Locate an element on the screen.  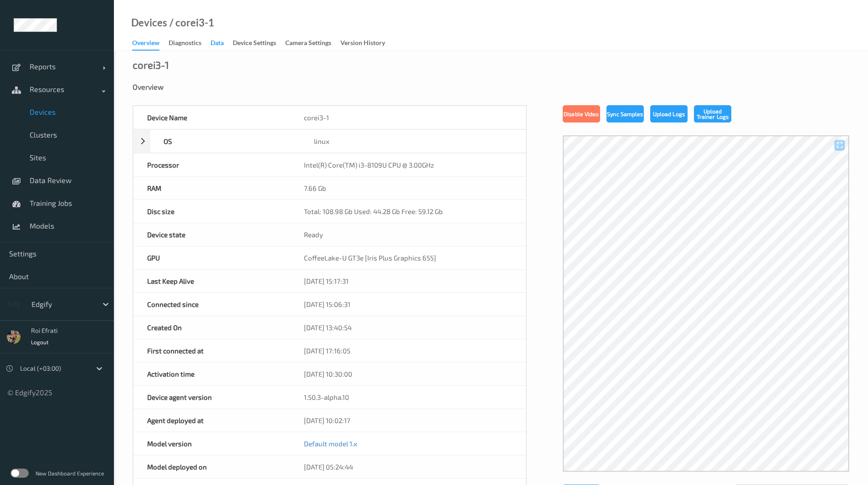
div: Intel(R) Core(TM) i3-8109U CPU @ 3.00GHz is located at coordinates (408, 165).